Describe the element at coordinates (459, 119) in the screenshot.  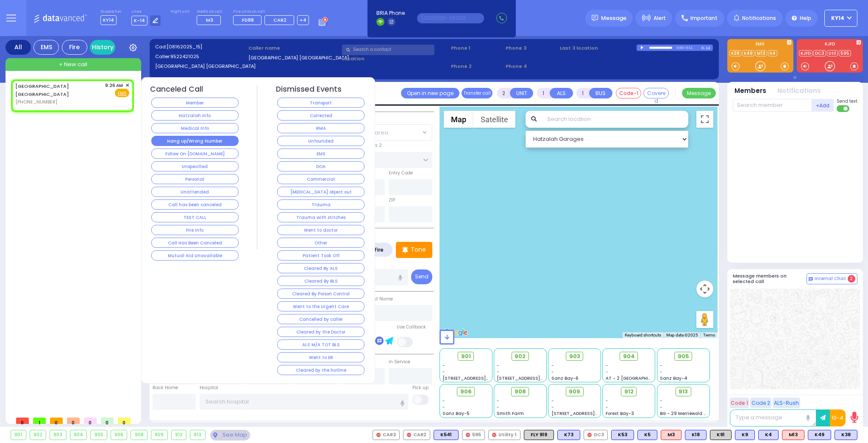
I see `button: Show street map` at that location.